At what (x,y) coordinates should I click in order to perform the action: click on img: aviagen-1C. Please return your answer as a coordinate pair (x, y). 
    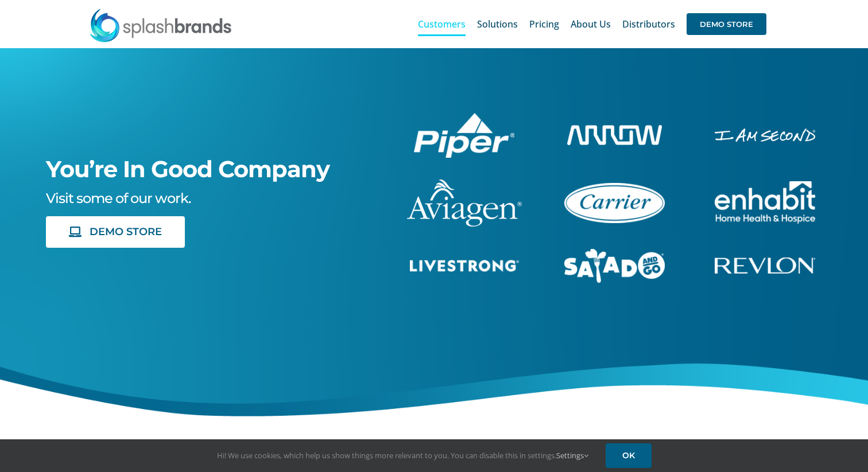
    Looking at the image, I should click on (465, 203).